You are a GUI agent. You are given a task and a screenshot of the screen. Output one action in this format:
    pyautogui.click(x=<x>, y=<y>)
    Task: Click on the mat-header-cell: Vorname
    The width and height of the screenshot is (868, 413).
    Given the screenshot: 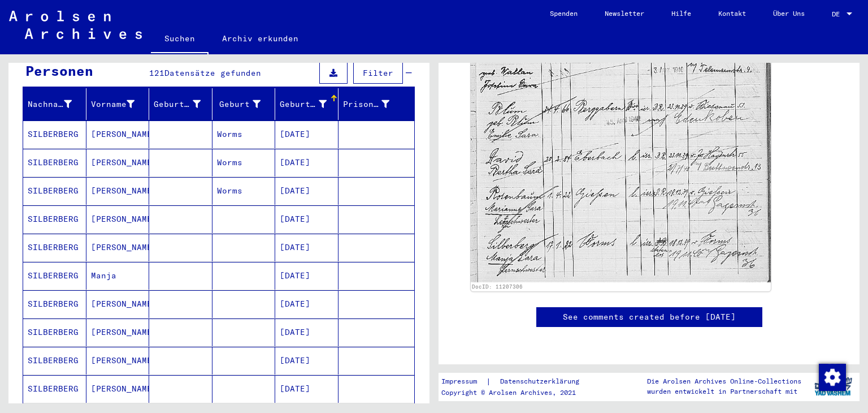 What is the action you would take?
    pyautogui.click(x=118, y=104)
    